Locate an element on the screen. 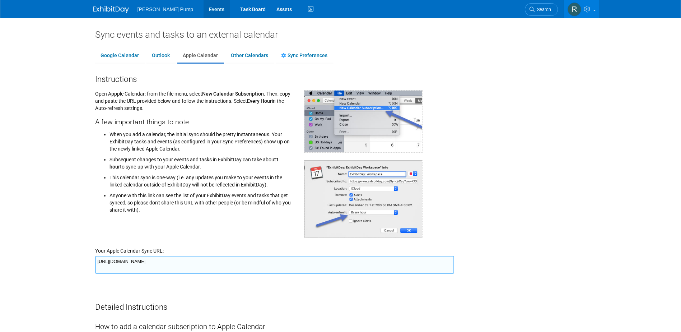  div: Your Apple Calendar Sync URL: is located at coordinates (341, 246).